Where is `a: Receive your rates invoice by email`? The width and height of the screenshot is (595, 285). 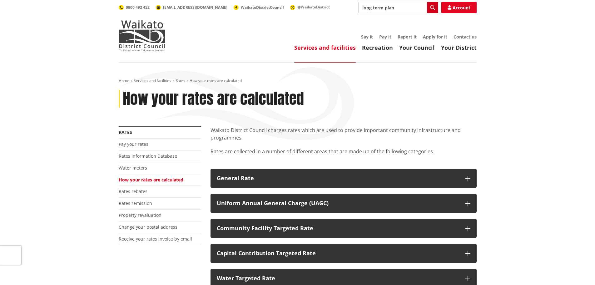
a: Receive your rates invoice by email is located at coordinates (155, 238).